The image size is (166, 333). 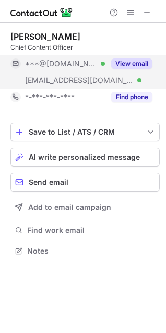 I want to click on span: Find work email, so click(x=91, y=230).